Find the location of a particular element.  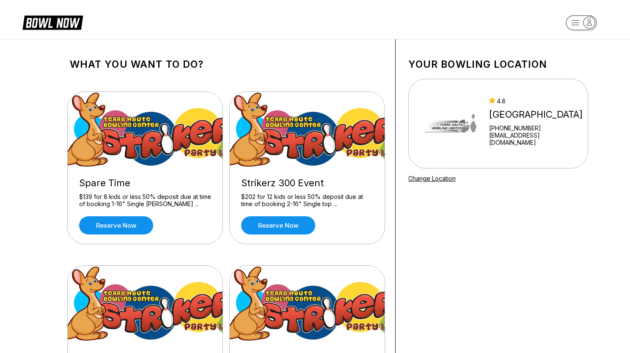

div: 4.8 is located at coordinates (537, 101).